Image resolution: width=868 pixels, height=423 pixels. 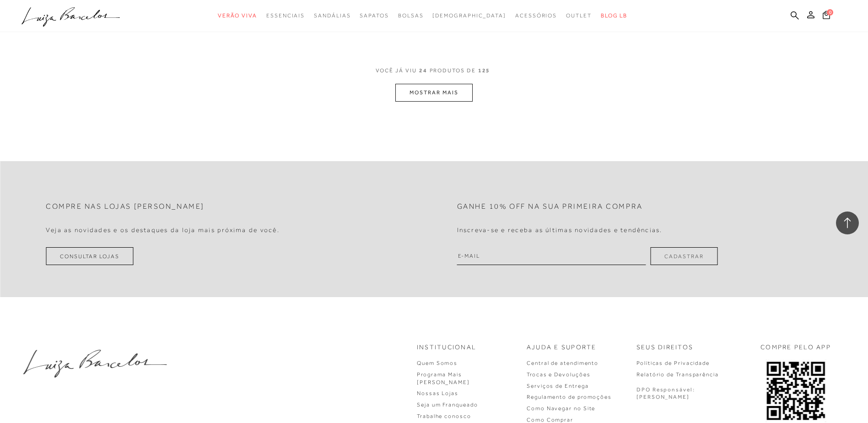 What do you see at coordinates (444, 416) in the screenshot?
I see `a: Trabalhe conosco` at bounding box center [444, 416].